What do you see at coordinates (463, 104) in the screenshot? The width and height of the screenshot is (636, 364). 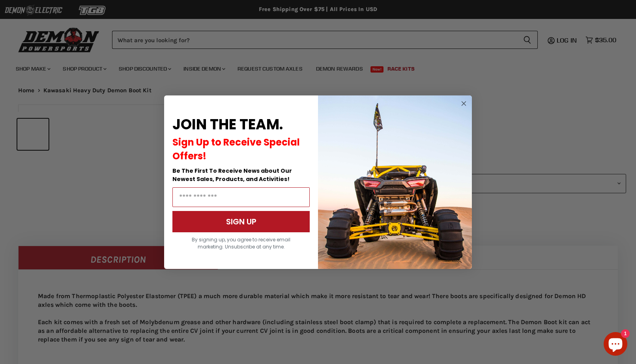 I see `button: Close dialog` at bounding box center [463, 104].